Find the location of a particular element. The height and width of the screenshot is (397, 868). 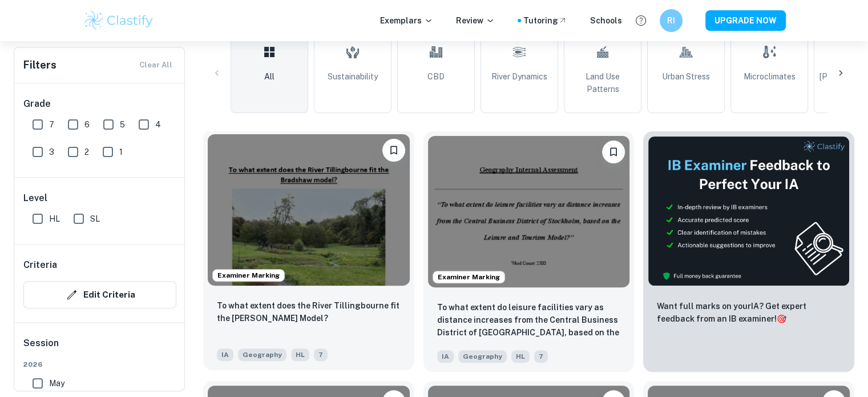

img: Clastify logo is located at coordinates (119, 20).